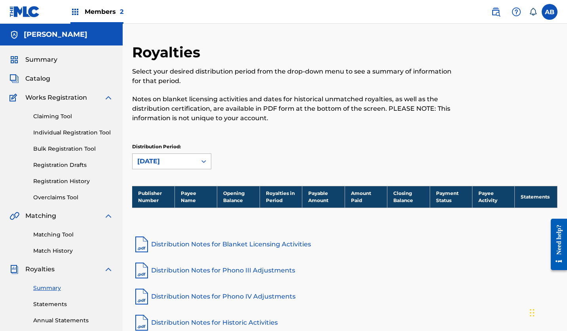  What do you see at coordinates (238, 197) in the screenshot?
I see `th: Opening Balance` at bounding box center [238, 197].